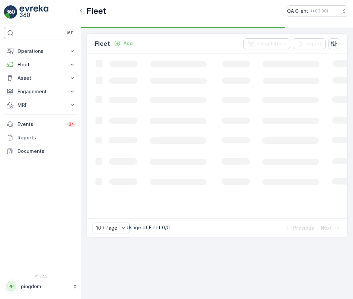  I want to click on p: Events, so click(40, 124).